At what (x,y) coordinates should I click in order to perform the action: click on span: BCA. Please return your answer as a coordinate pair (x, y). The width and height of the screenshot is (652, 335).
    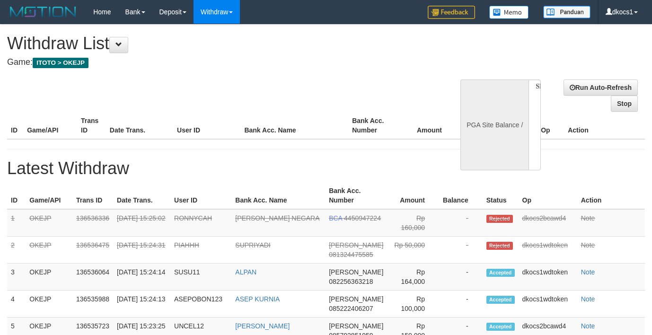
    Looking at the image, I should click on (336, 218).